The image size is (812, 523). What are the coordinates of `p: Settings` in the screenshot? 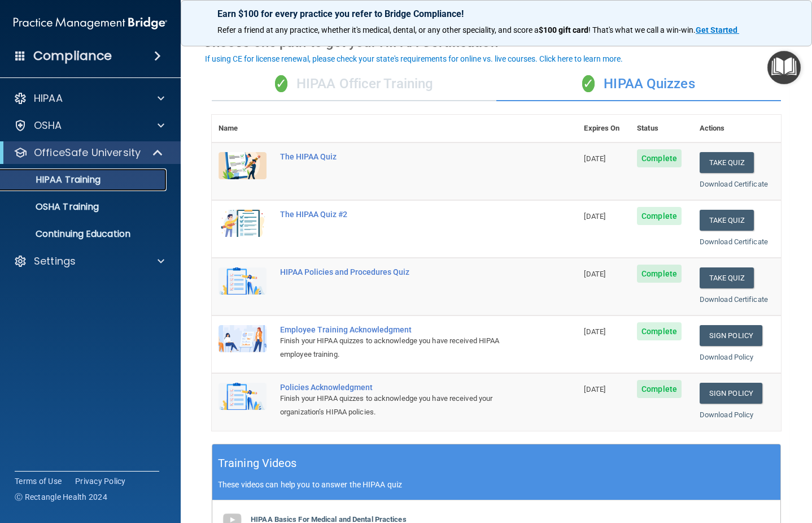 It's located at (55, 261).